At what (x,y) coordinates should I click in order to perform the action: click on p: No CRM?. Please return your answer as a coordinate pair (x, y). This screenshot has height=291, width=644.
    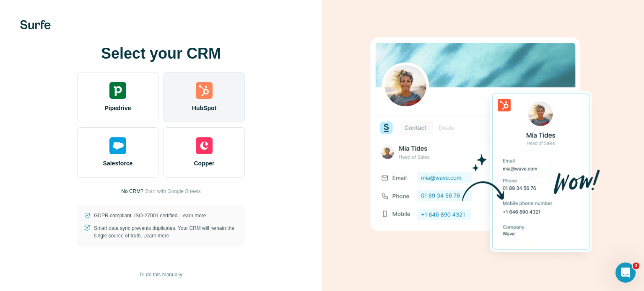
    Looking at the image, I should click on (132, 191).